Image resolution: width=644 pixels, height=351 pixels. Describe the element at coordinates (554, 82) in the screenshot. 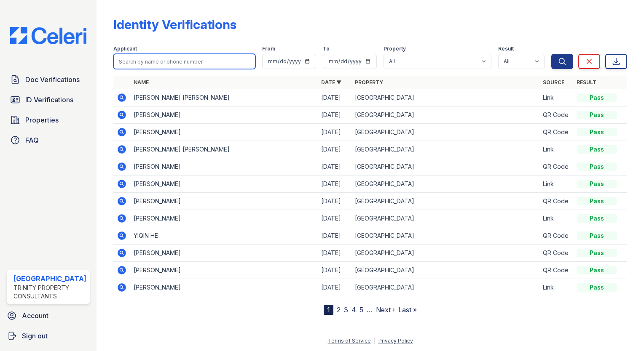

I see `a: Source` at that location.